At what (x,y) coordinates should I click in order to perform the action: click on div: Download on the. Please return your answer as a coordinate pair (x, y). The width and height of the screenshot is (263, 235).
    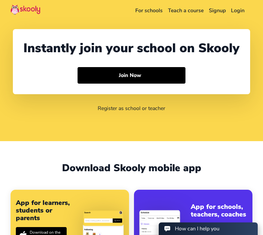
    Looking at the image, I should click on (45, 232).